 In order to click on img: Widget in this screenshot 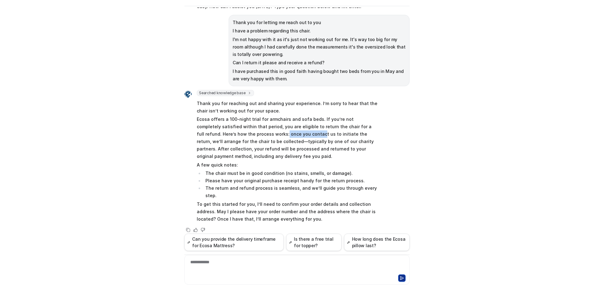, I will do `click(188, 94)`.